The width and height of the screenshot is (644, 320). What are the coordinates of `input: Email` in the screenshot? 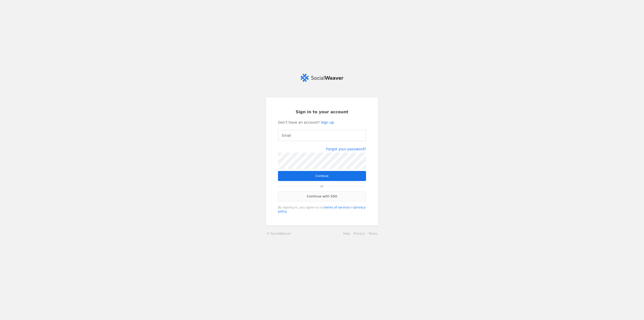 It's located at (322, 136).